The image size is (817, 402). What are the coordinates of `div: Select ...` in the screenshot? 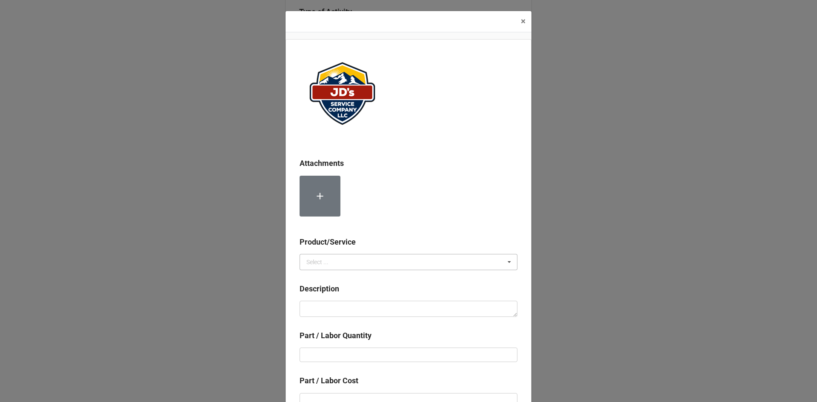 It's located at (317, 262).